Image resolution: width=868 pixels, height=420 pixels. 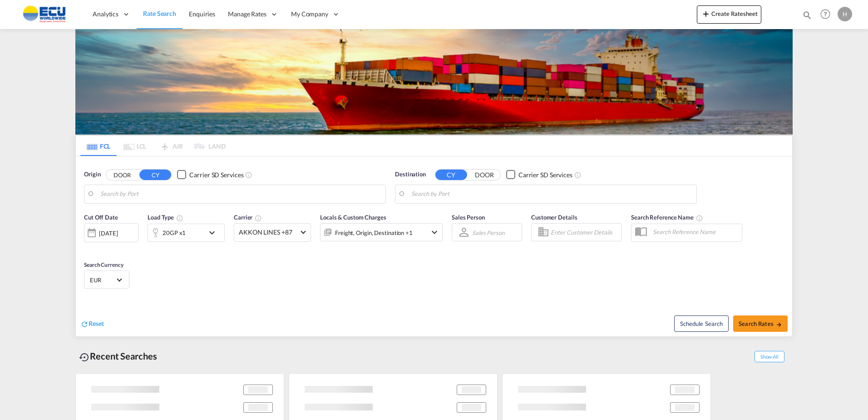 What do you see at coordinates (310, 14) in the screenshot?
I see `span: My Company` at bounding box center [310, 14].